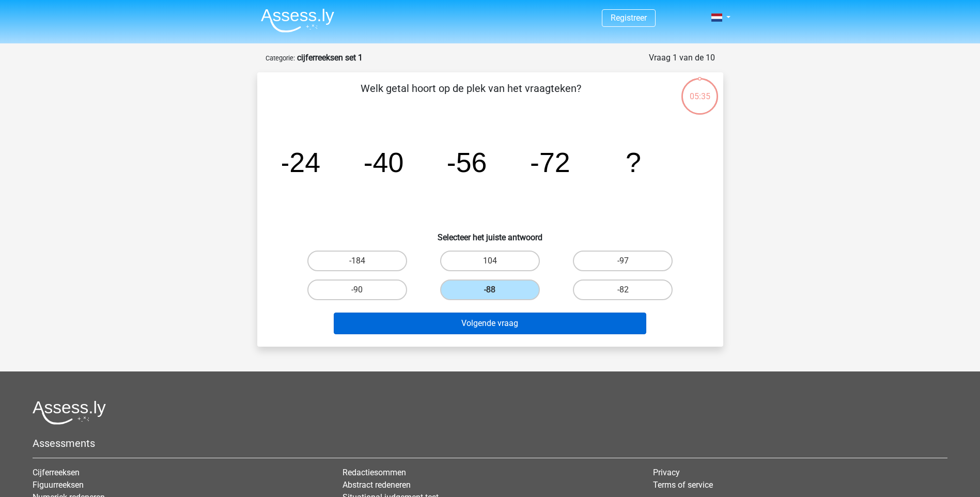  I want to click on tspan: -72, so click(550, 162).